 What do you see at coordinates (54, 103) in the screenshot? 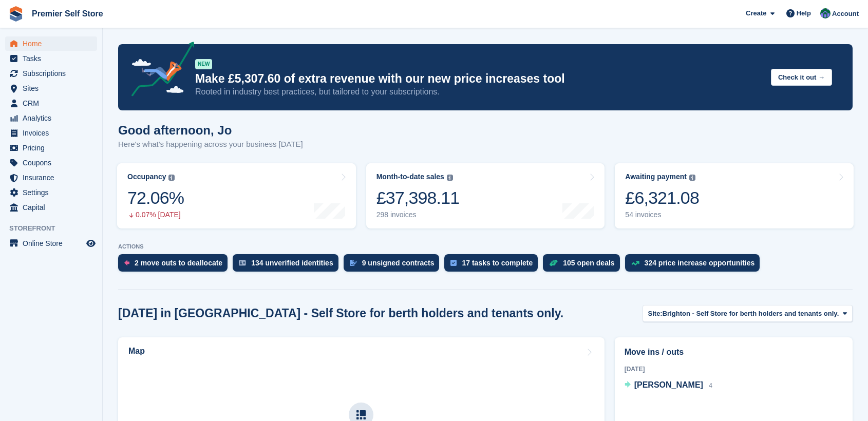
I see `span: CRM` at bounding box center [54, 103].